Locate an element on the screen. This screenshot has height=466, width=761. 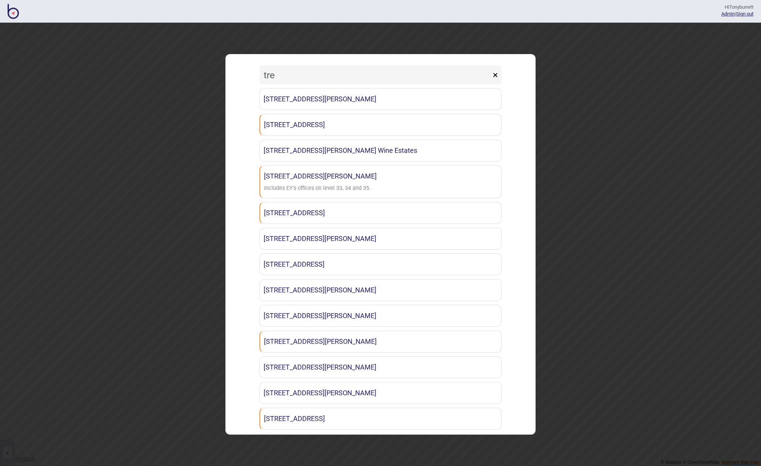
a: Admin is located at coordinates (728, 14).